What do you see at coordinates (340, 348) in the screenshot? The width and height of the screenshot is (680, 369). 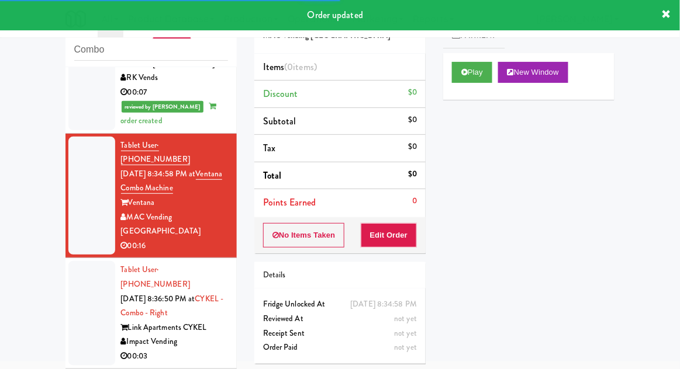 I see `div: Order Paid` at bounding box center [340, 348].